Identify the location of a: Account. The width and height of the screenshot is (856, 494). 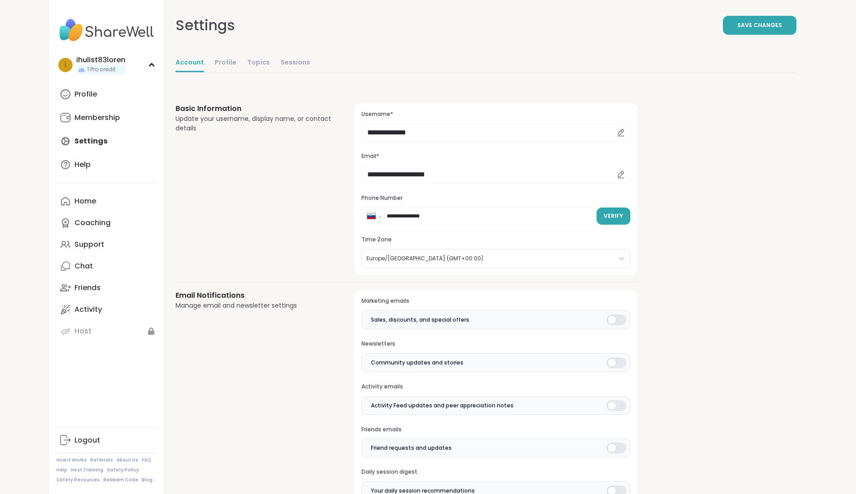
(190, 63).